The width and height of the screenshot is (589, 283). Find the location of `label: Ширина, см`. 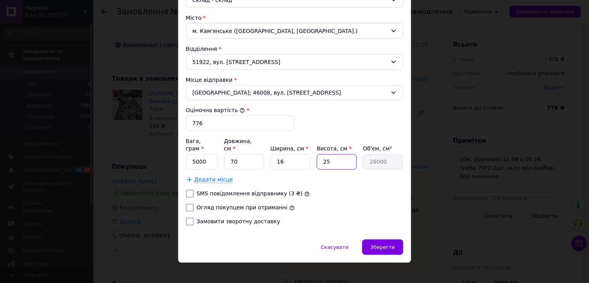

label: Ширина, см is located at coordinates (289, 149).